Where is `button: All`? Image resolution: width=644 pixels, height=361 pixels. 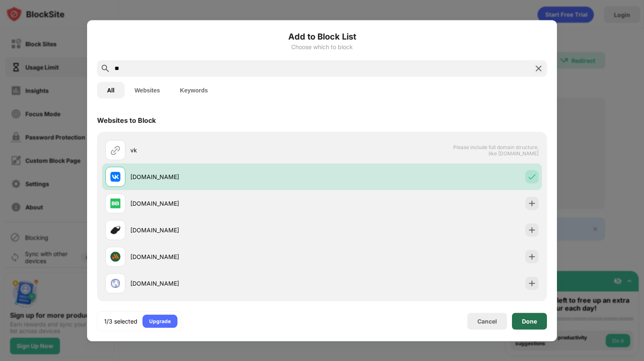 button: All is located at coordinates (111, 90).